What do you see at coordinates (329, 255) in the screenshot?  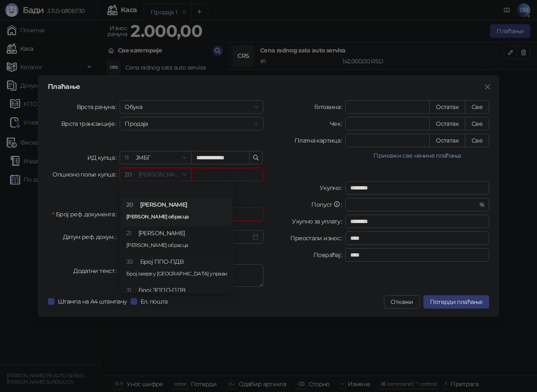 I see `label: Повраћај` at bounding box center [329, 255].